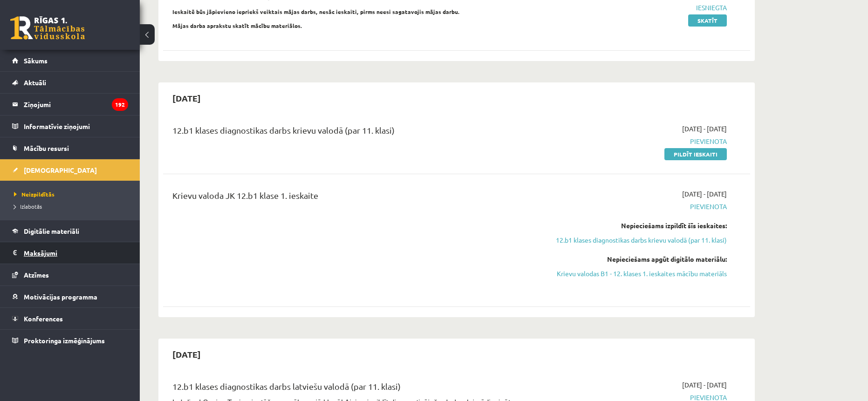  Describe the element at coordinates (695, 154) in the screenshot. I see `a: Pildīt ieskaiti` at that location.